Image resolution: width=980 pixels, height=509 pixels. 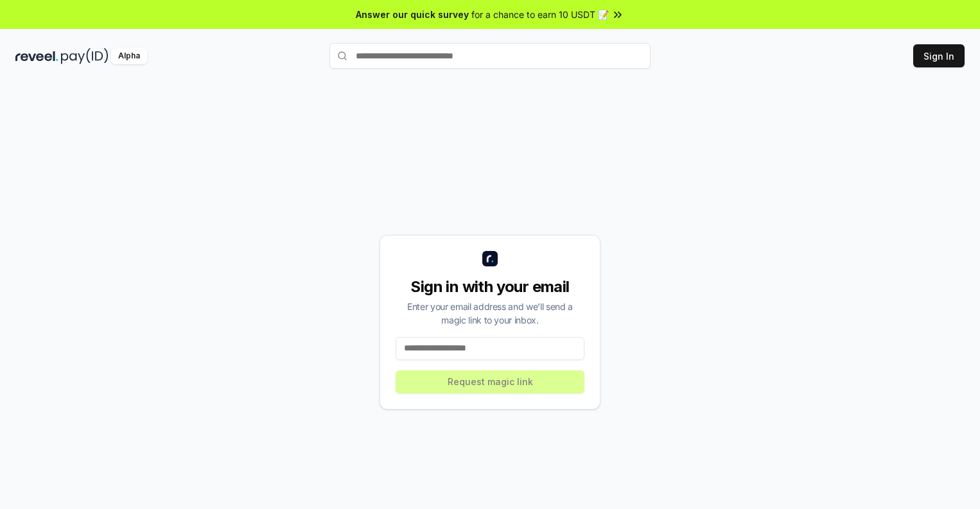 I want to click on img: reveel_dark, so click(x=37, y=56).